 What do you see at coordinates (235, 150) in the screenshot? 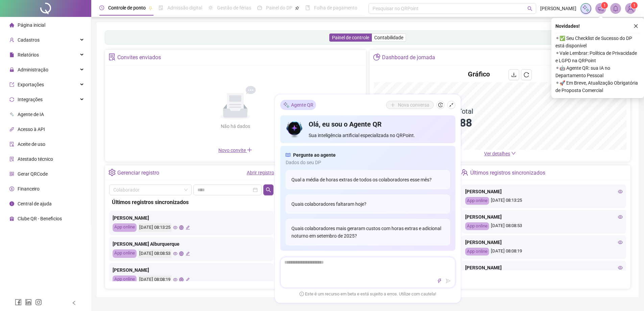
I see `span: Novo convite` at bounding box center [235, 150].